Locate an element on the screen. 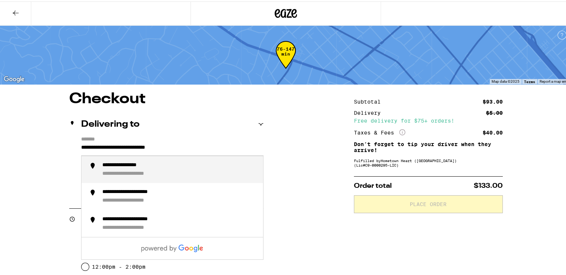 Image resolution: width=566 pixels, height=275 pixels. div: $5.00 is located at coordinates (494, 111).